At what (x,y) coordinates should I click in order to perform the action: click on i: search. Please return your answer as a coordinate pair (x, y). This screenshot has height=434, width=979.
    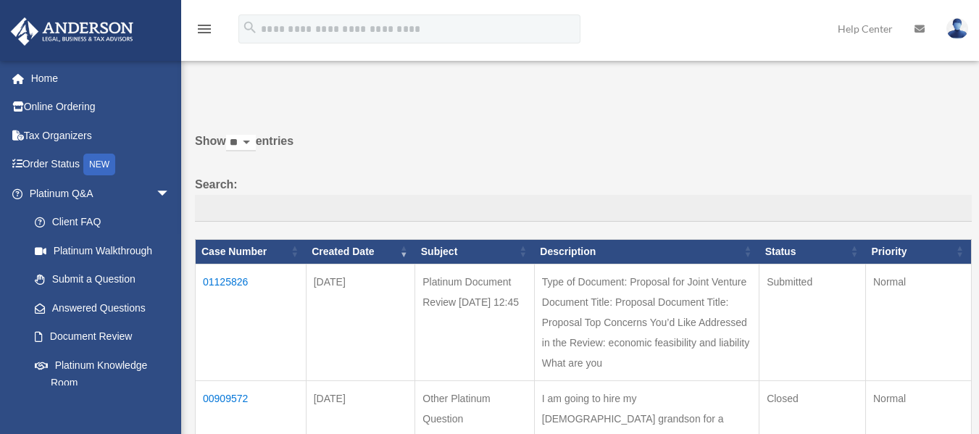
    Looking at the image, I should click on (250, 28).